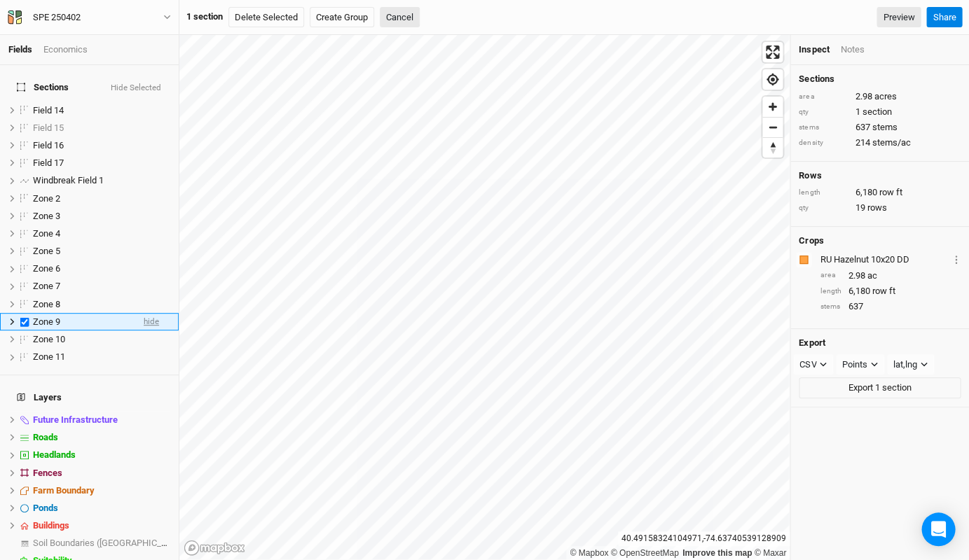 This screenshot has width=969, height=560. Describe the element at coordinates (872, 276) in the screenshot. I see `span: ac` at that location.